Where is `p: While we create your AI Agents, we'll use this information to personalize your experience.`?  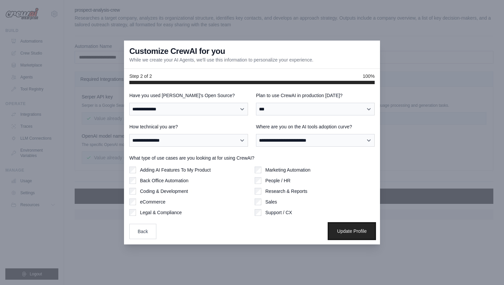
p: While we create your AI Agents, we'll use this information to personalize your experience. is located at coordinates (221, 60).